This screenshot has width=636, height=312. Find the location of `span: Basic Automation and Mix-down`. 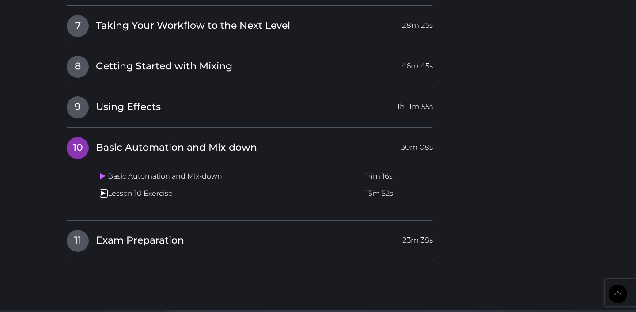

span: Basic Automation and Mix-down is located at coordinates (176, 148).